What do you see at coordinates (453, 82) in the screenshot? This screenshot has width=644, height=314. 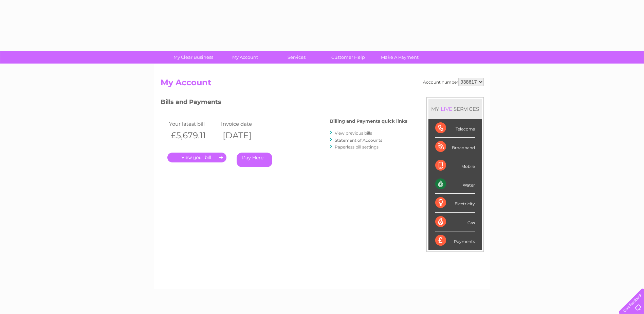 I see `div: Account number` at bounding box center [453, 82].